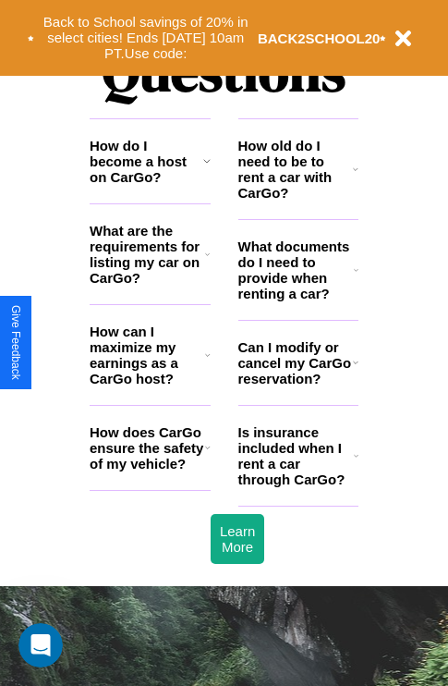 The image size is (448, 686). What do you see at coordinates (296, 455) in the screenshot?
I see `h3: Is insurance included when I rent a car through CarGo?` at bounding box center [296, 455].